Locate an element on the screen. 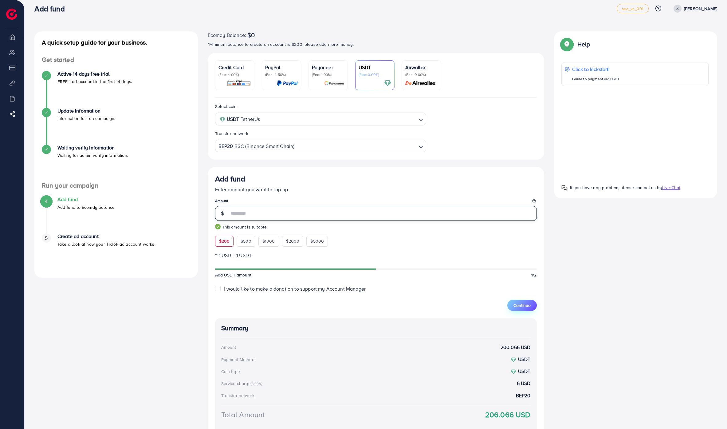 This screenshot has height=429, width=727. p: Waiting for admin verify information. is located at coordinates (93, 155).